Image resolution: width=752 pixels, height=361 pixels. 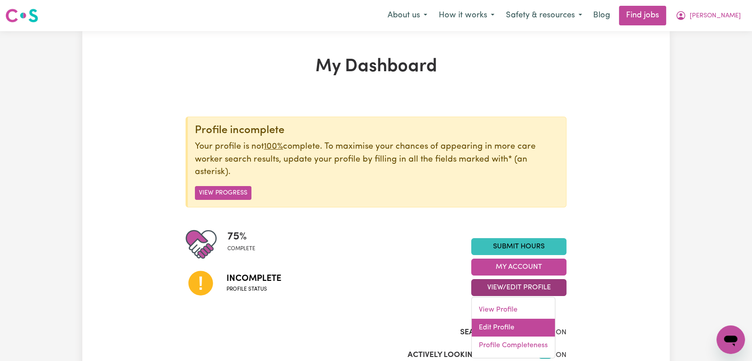 What do you see at coordinates (601, 16) in the screenshot?
I see `a: Blog` at bounding box center [601, 16].